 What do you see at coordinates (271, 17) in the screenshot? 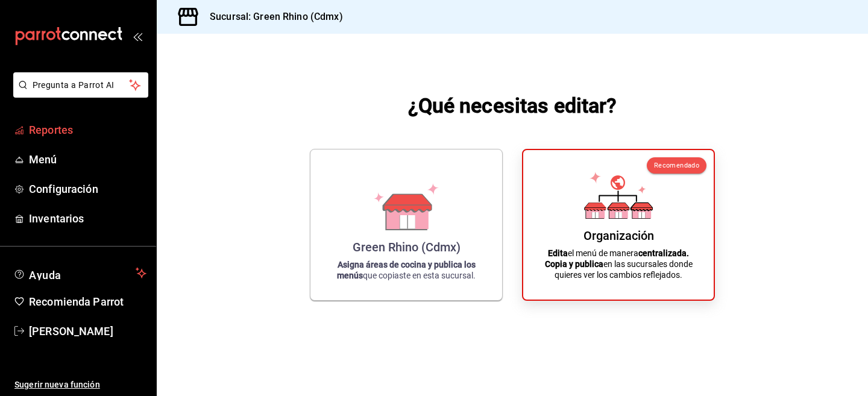
I see `h3: Sucursal: Green Rhino (Cdmx)` at bounding box center [271, 17].